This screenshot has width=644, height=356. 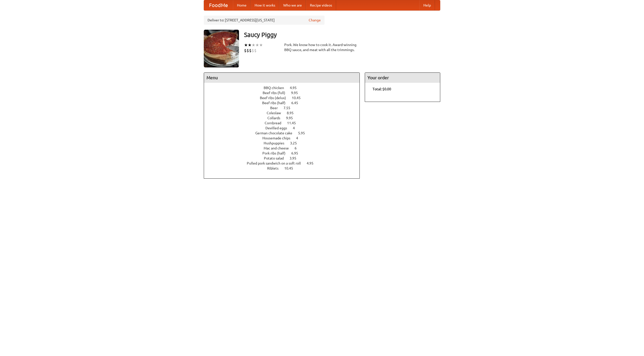 What do you see at coordinates (304, 133) in the screenshot?
I see `span: 5.95` at bounding box center [304, 133].